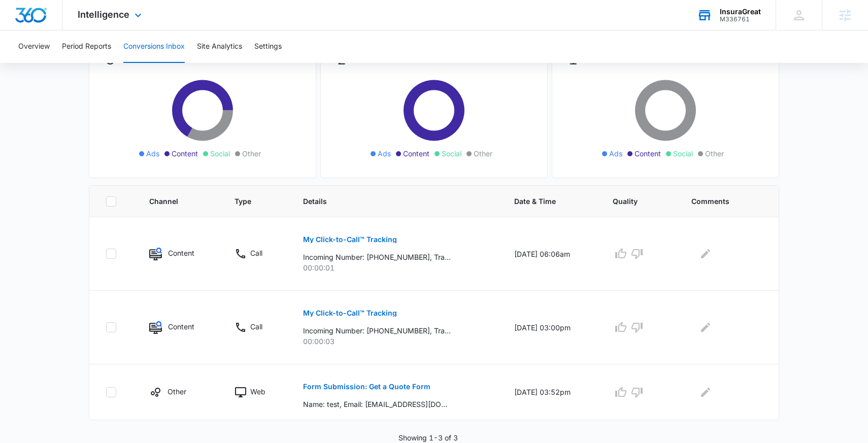 The width and height of the screenshot is (868, 443). I want to click on p: 00:00:01, so click(396, 267).